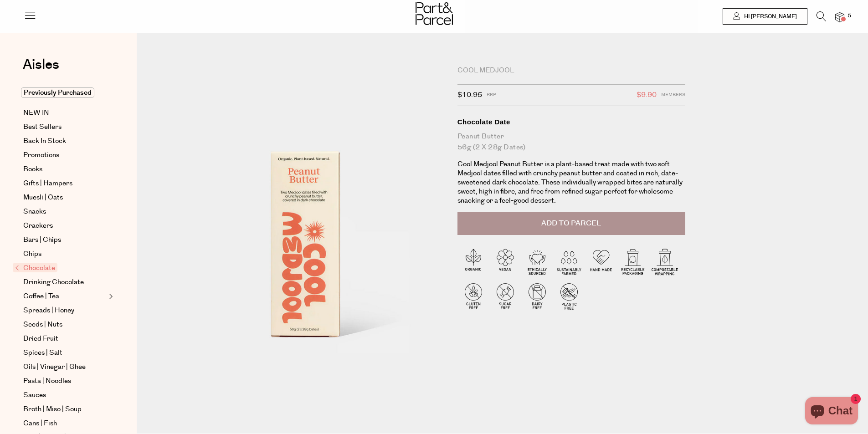 This screenshot has width=868, height=434. Describe the element at coordinates (65, 424) in the screenshot. I see `a: Cans | Fish` at that location.